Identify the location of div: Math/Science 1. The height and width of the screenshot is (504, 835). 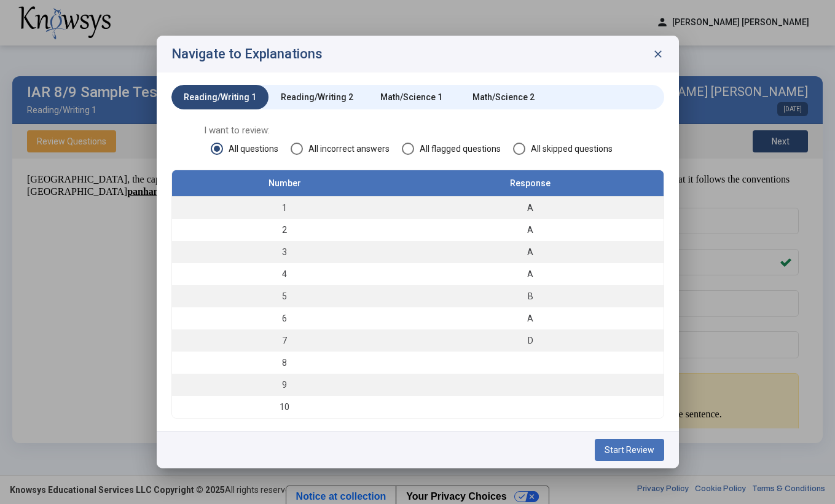
(411, 97).